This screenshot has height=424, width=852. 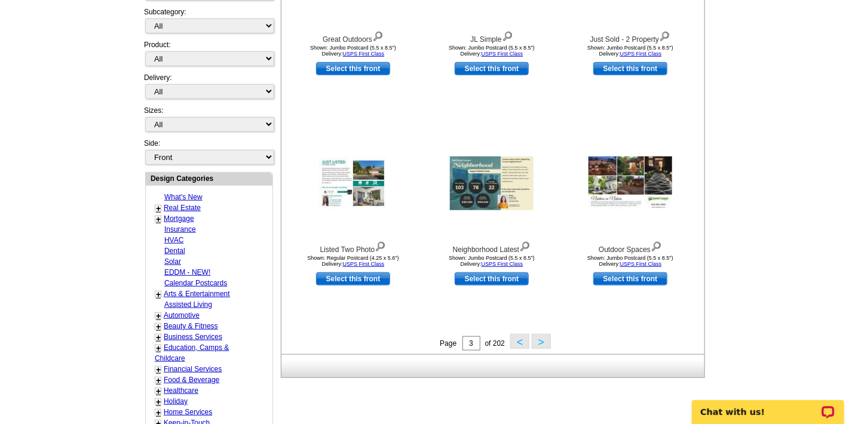 I want to click on a: Solar, so click(x=173, y=262).